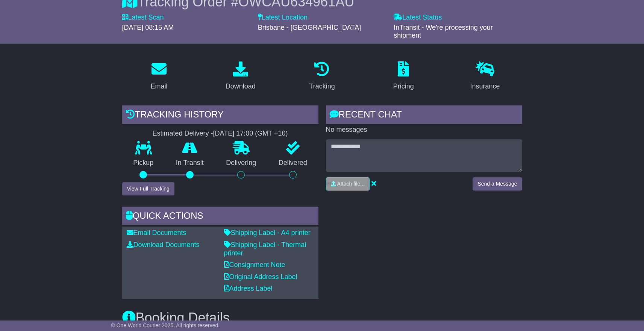 This screenshot has width=644, height=331. What do you see at coordinates (418, 18) in the screenshot?
I see `label: Latest Status` at bounding box center [418, 18].